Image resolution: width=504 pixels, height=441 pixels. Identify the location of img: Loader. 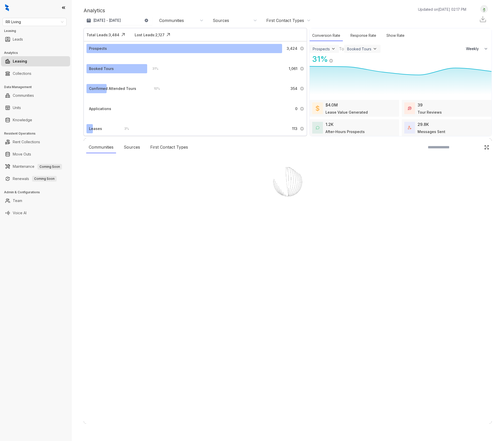
(288, 182).